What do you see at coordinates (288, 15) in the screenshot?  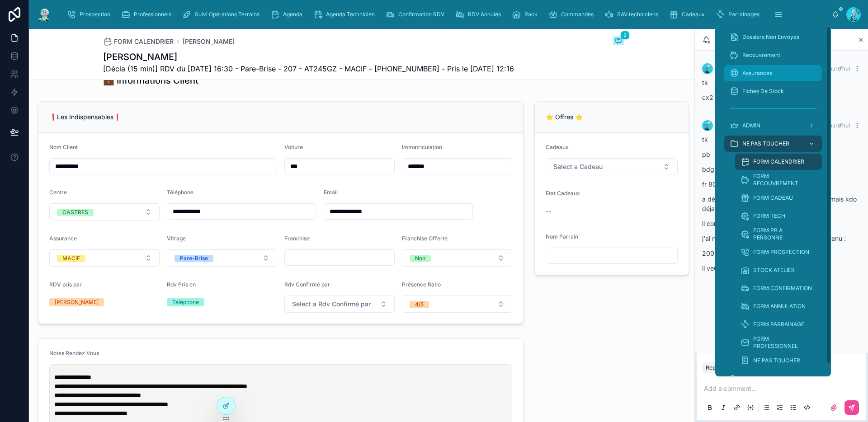 I see `a: Agenda` at bounding box center [288, 15].